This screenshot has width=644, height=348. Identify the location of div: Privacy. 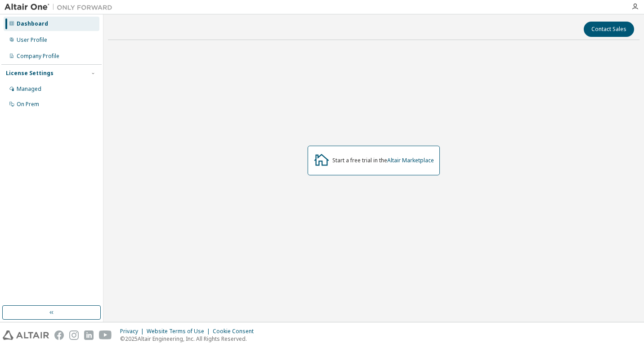
(133, 331).